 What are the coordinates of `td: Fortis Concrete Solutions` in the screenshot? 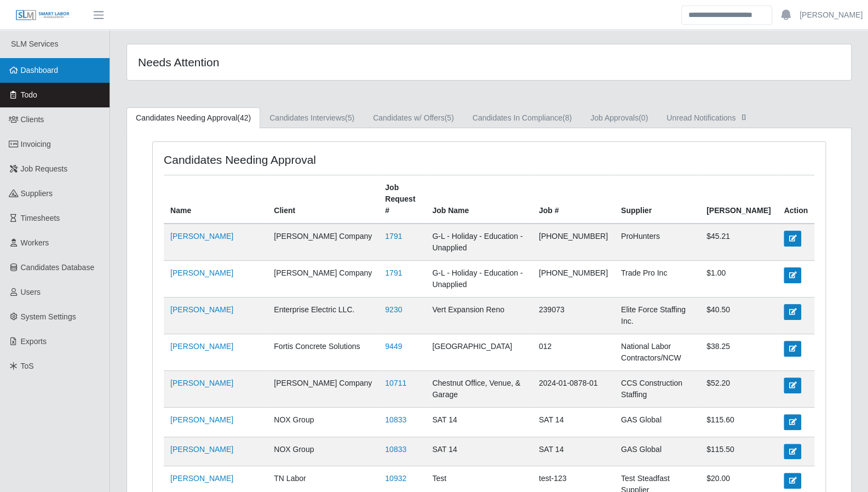 It's located at (323, 352).